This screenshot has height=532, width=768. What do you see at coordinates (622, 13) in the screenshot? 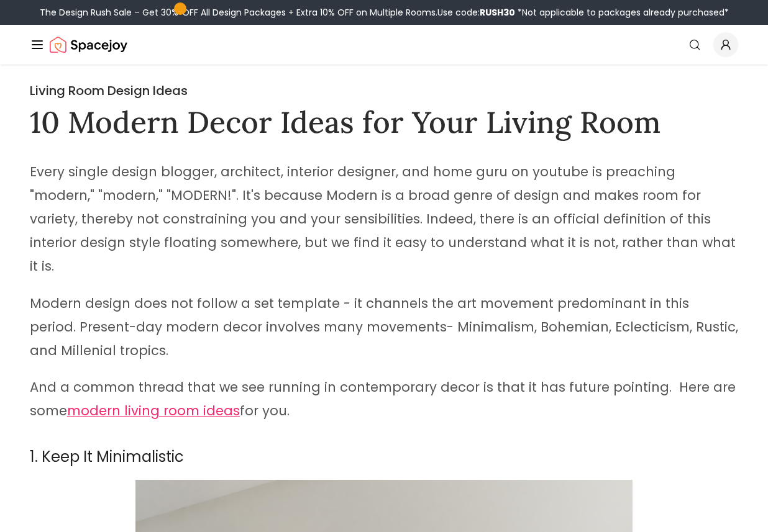
I see `span: *Not applicable to packages already purchased*` at bounding box center [622, 13].